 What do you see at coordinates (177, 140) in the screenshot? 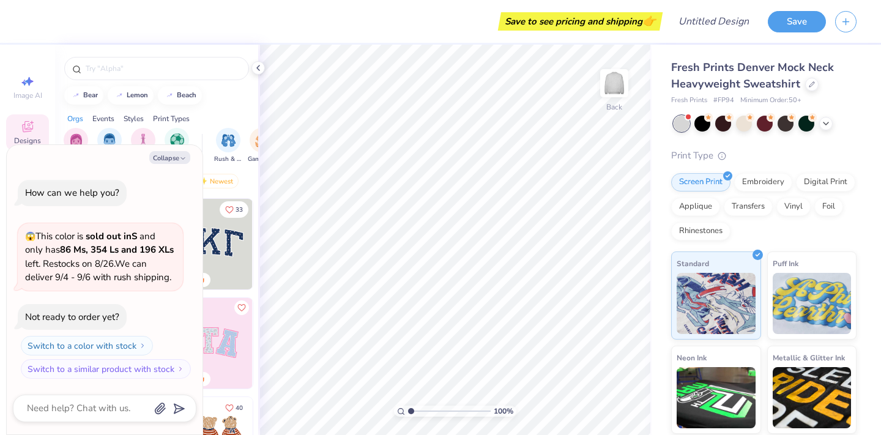
I see `img: Sports Image` at bounding box center [177, 140].